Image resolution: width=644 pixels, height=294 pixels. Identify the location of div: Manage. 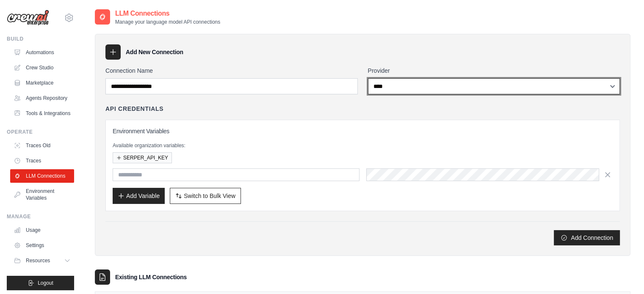
(40, 217).